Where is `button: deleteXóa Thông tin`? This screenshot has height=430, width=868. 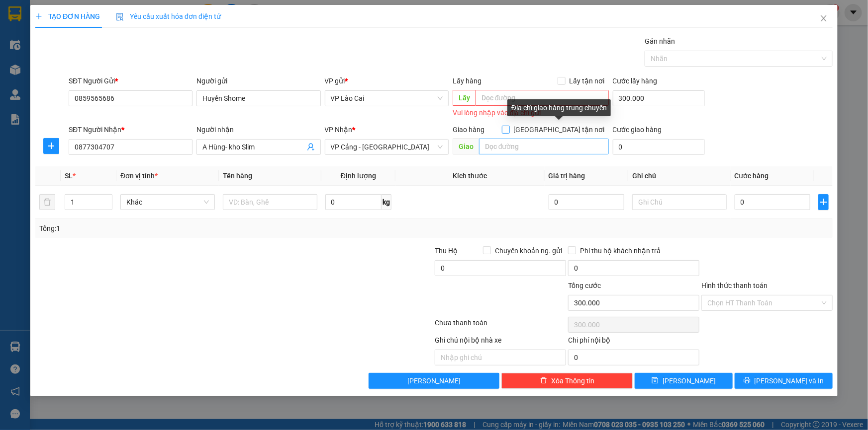 button: deleteXóa Thông tin is located at coordinates (567, 381).